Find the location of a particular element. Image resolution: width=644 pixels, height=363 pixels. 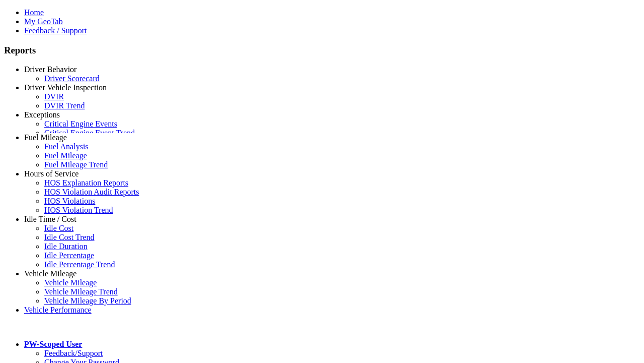

a: Critical Engine Event Trend is located at coordinates (90, 133).